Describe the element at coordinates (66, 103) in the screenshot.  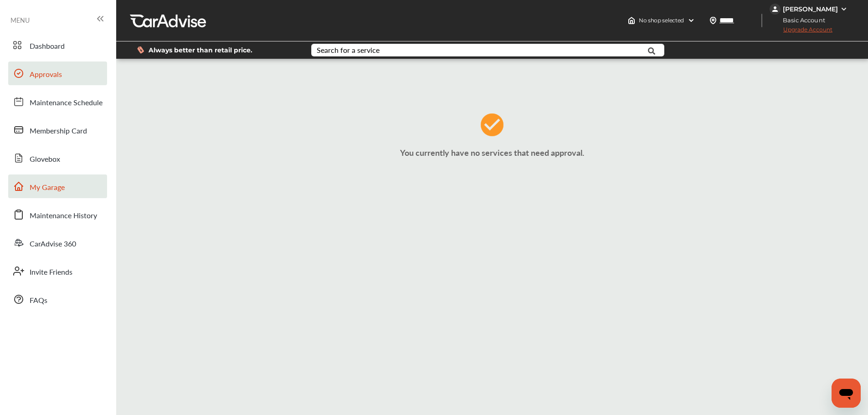
I see `span: Maintenance Schedule` at that location.